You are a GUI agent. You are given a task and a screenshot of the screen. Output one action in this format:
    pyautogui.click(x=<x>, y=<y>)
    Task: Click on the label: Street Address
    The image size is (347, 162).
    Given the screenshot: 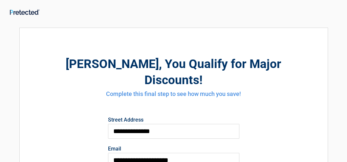 What is the action you would take?
    pyautogui.click(x=174, y=120)
    